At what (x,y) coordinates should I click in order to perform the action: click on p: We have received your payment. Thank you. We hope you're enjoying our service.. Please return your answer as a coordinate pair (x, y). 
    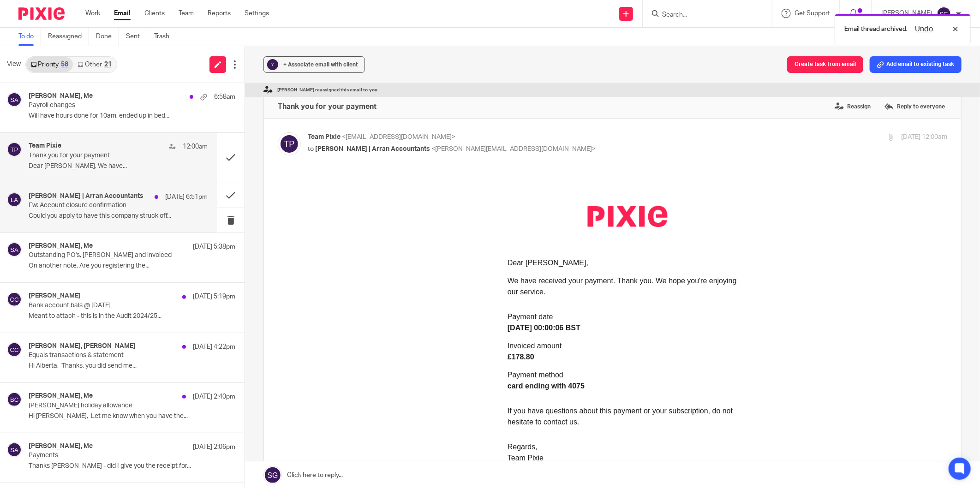
    Looking at the image, I should click on (320, 115).